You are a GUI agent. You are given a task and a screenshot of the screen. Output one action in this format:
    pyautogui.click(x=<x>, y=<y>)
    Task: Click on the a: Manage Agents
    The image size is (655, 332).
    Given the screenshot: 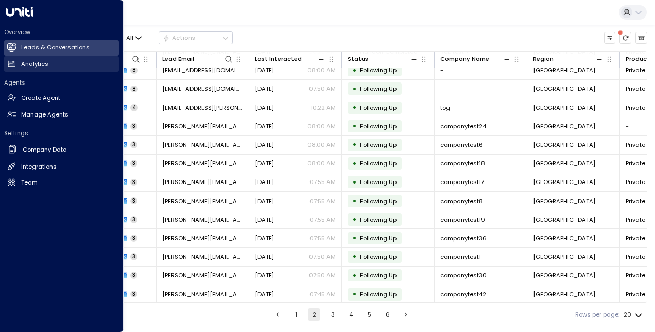 What is the action you would take?
    pyautogui.click(x=61, y=114)
    